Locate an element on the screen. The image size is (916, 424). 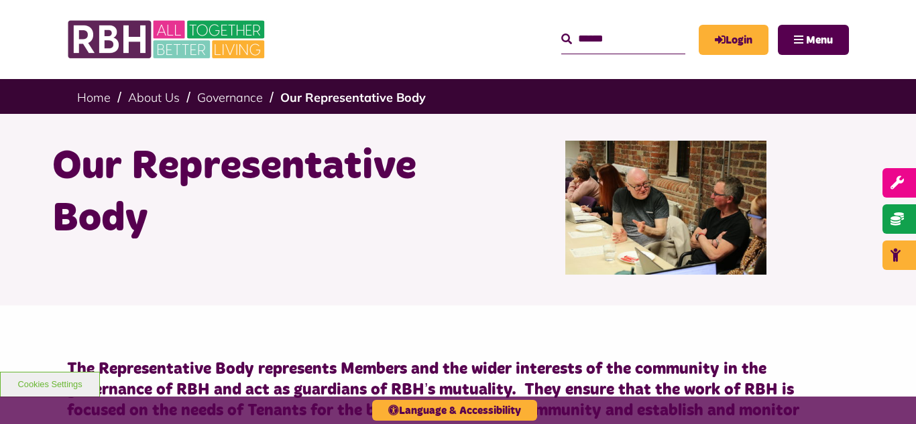
button: Language & Accessibility is located at coordinates (454, 410).